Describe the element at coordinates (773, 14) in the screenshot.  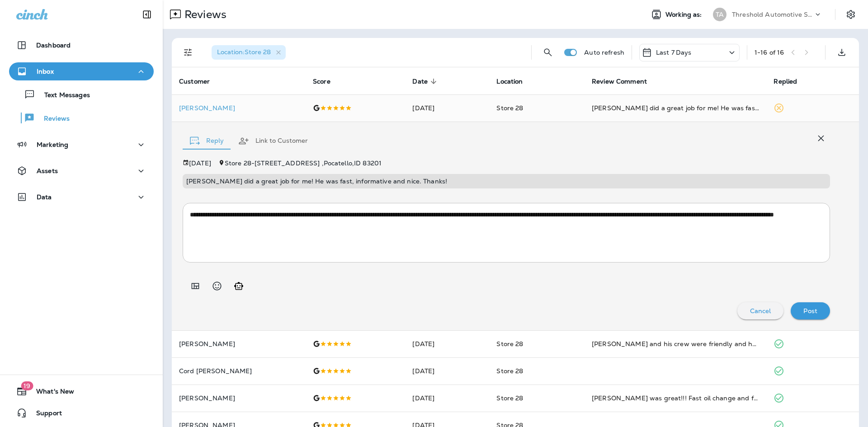
I see `p: Threshold Automotive Service dba Grease Monkey` at that location.